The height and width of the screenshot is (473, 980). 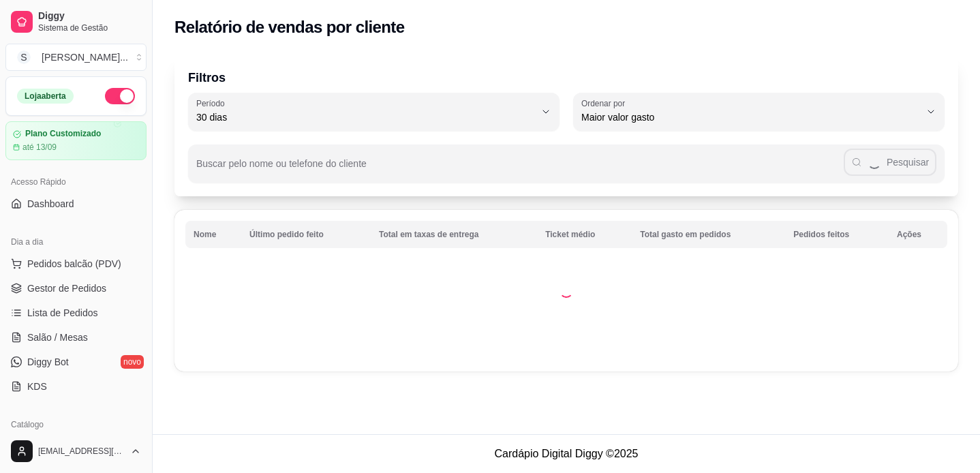 I want to click on div: Acesso Rápido, so click(x=75, y=182).